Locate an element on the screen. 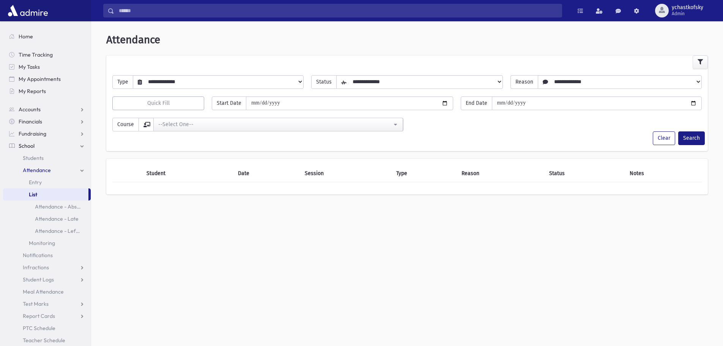 The height and width of the screenshot is (346, 723). th: Session is located at coordinates (346, 173).